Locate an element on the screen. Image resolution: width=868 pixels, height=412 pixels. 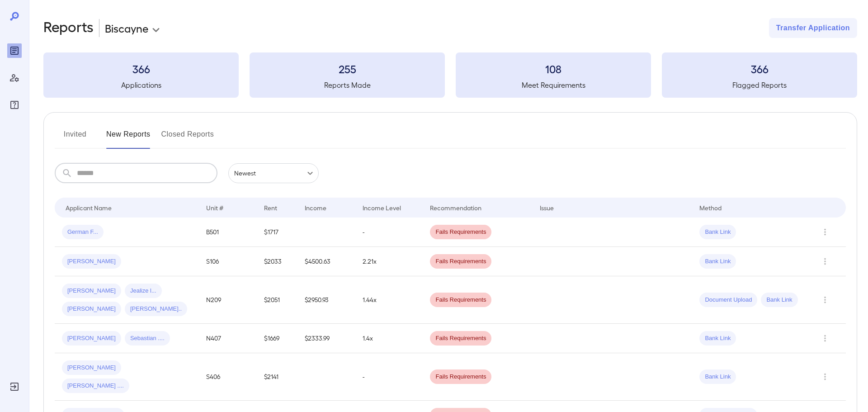
td: 1.4x is located at coordinates (389, 337).